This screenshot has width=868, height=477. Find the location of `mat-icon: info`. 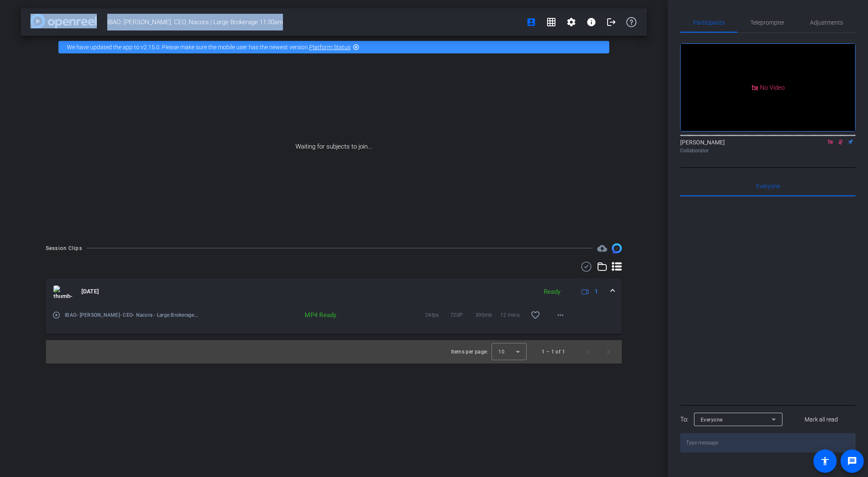

mat-icon: info is located at coordinates (591, 22).